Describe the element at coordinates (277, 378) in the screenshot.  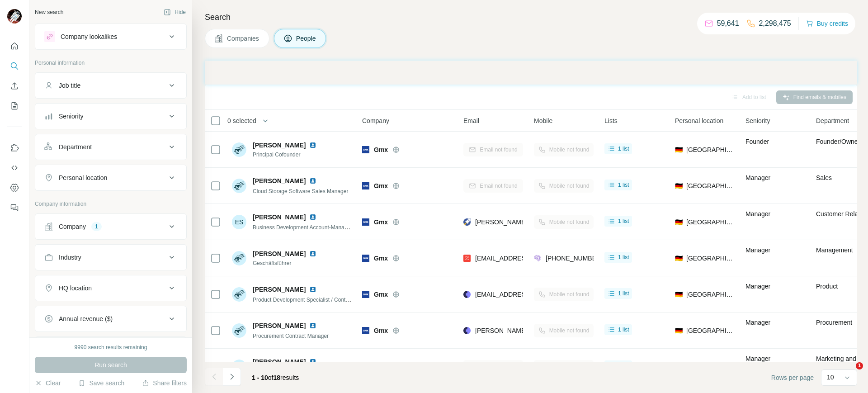
I see `span: 18` at that location.